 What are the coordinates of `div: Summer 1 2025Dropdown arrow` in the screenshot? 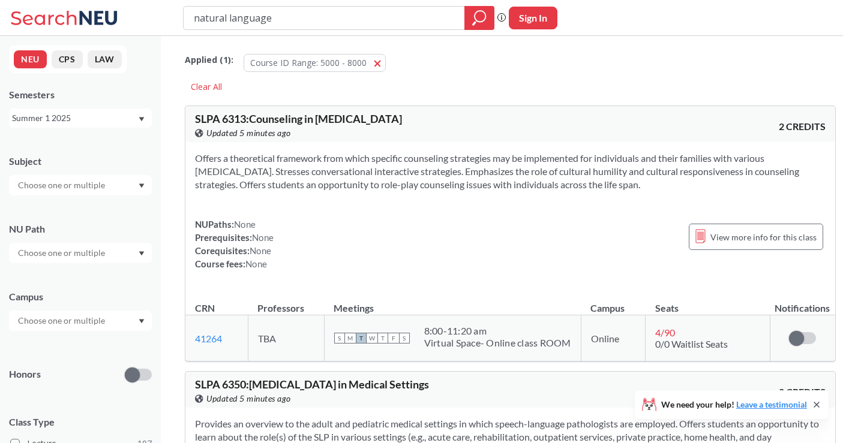 It's located at (80, 118).